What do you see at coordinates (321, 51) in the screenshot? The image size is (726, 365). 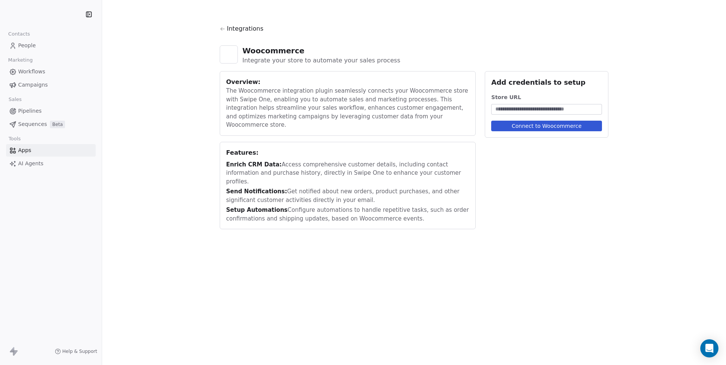 I see `div: Woocommerce` at bounding box center [321, 51].